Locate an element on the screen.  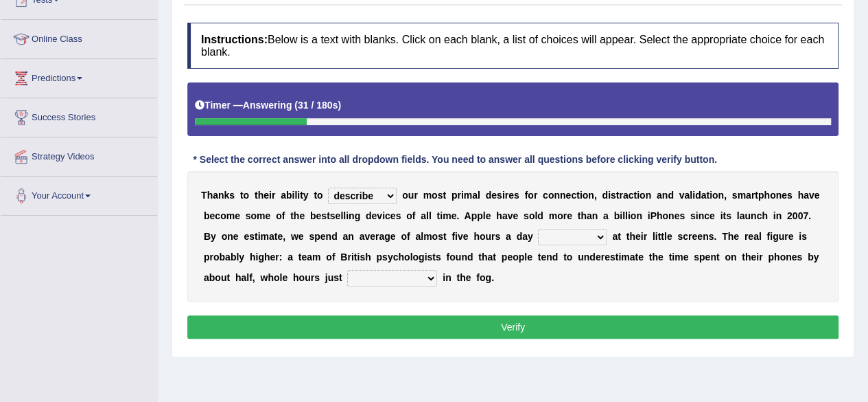
b: d is located at coordinates (698, 195).